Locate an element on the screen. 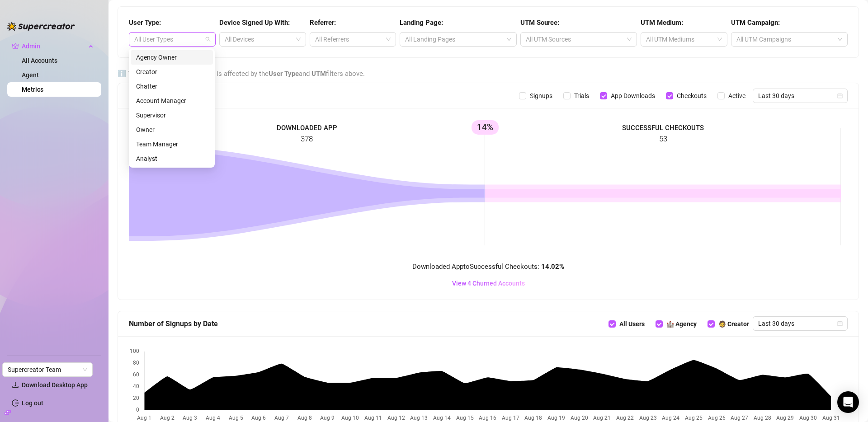 This screenshot has width=868, height=422. div: Conversion Funnel is located at coordinates (324, 95).